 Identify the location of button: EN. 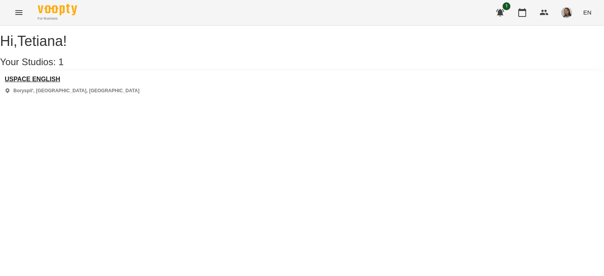
(587, 12).